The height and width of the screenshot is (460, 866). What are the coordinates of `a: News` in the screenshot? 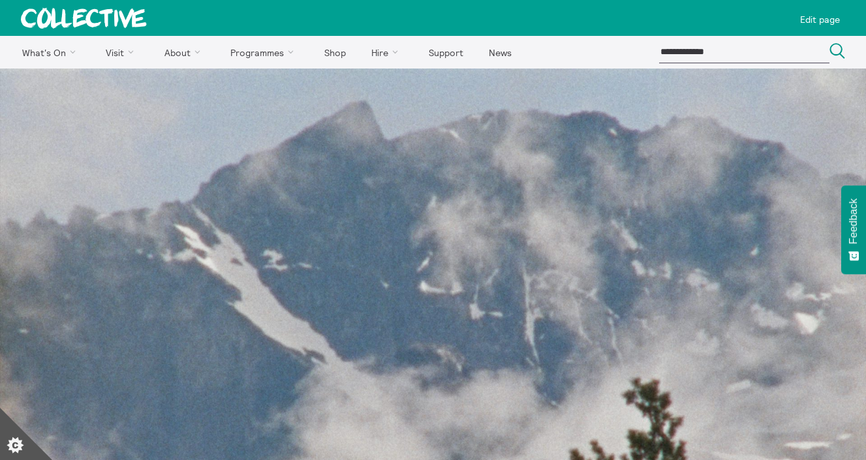 It's located at (500, 52).